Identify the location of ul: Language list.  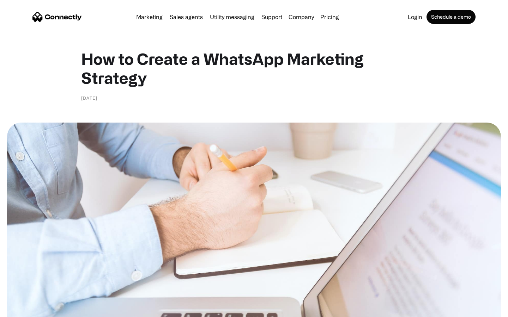
(28, 310).